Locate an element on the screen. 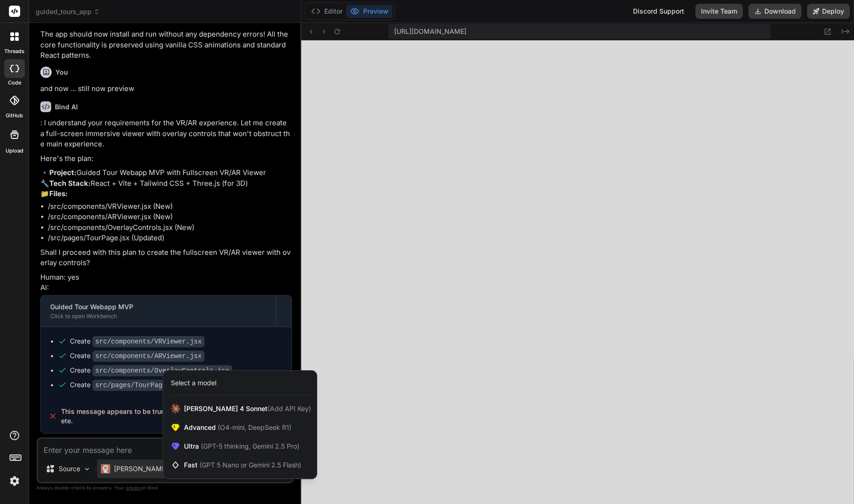 The width and height of the screenshot is (854, 504). div: Select a model is located at coordinates (193, 383).